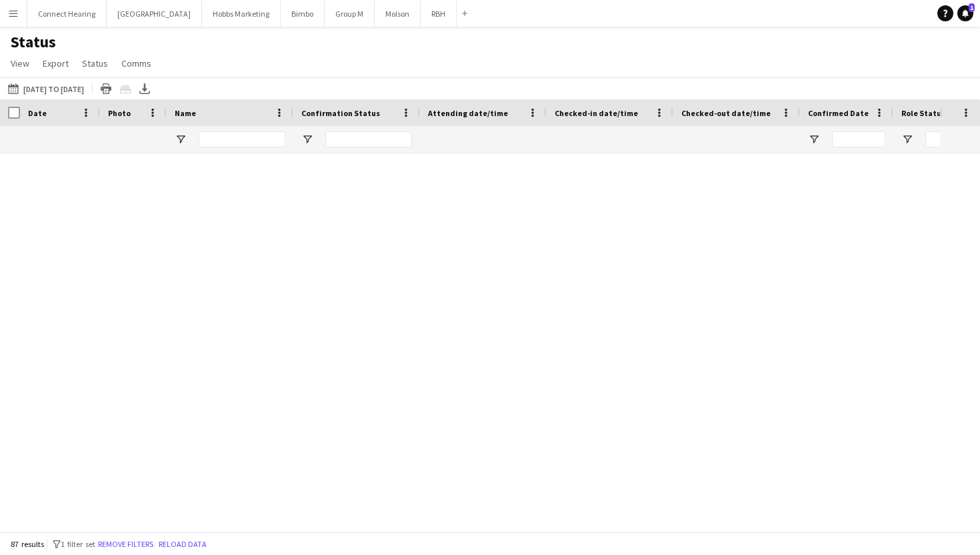  Describe the element at coordinates (397, 13) in the screenshot. I see `button: Molson` at that location.